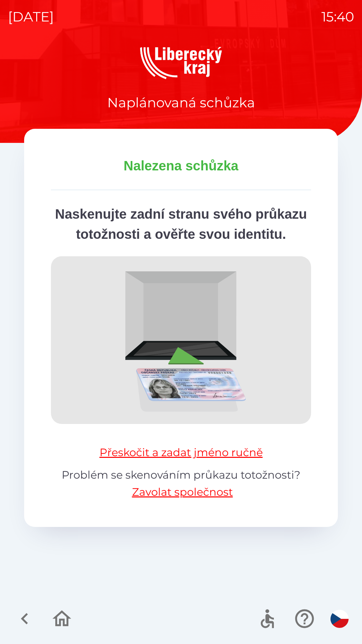  Describe the element at coordinates (183, 492) in the screenshot. I see `button: Zavolat společnost` at that location.